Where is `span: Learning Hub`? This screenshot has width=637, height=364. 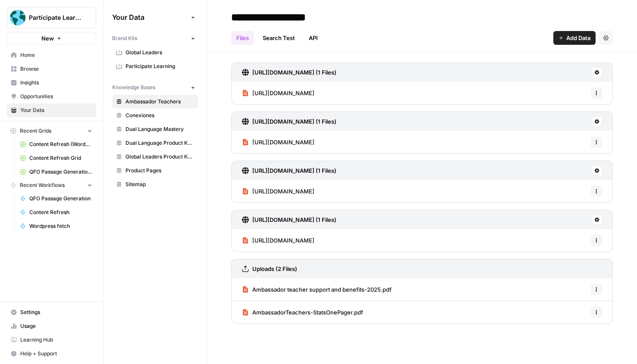
span: Learning Hub is located at coordinates (56, 340).